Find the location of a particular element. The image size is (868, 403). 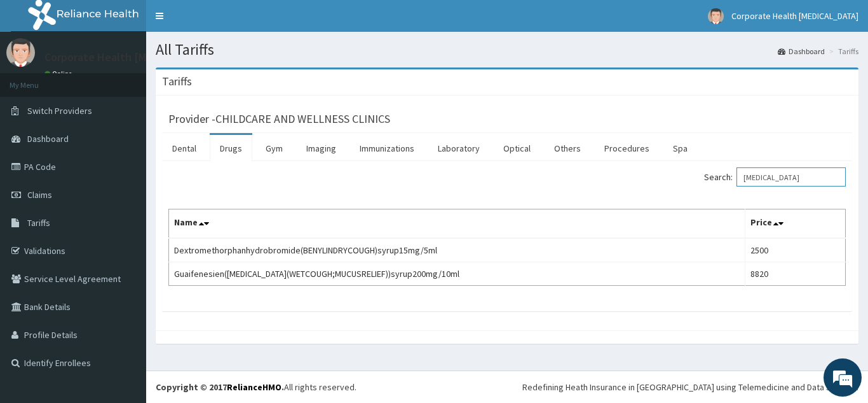

label: Search: is located at coordinates (775, 177).